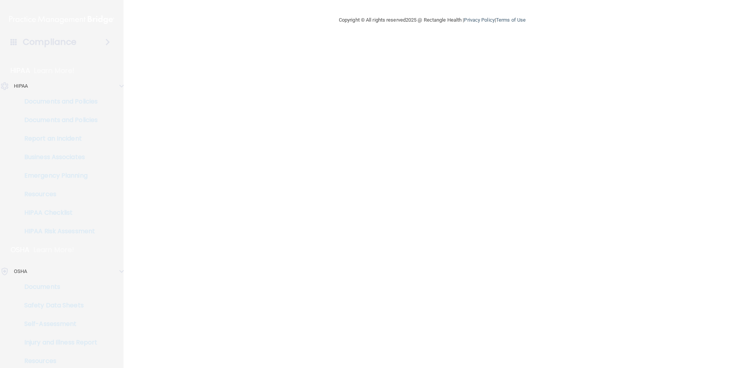  What do you see at coordinates (58, 287) in the screenshot?
I see `p: Documents` at bounding box center [58, 287].